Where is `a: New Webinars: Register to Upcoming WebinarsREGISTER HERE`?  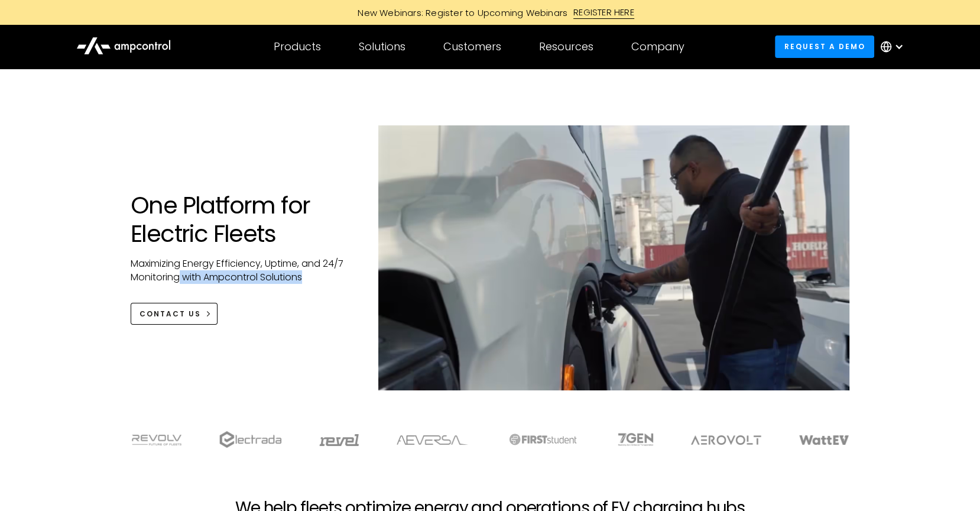
a: New Webinars: Register to Upcoming WebinarsREGISTER HERE is located at coordinates (490, 12).